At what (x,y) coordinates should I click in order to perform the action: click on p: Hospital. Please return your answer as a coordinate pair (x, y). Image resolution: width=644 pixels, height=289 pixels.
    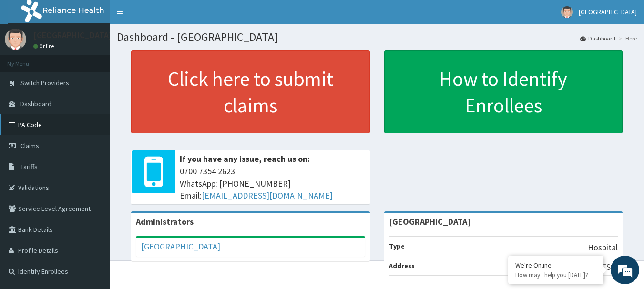
    Looking at the image, I should click on (603, 248).